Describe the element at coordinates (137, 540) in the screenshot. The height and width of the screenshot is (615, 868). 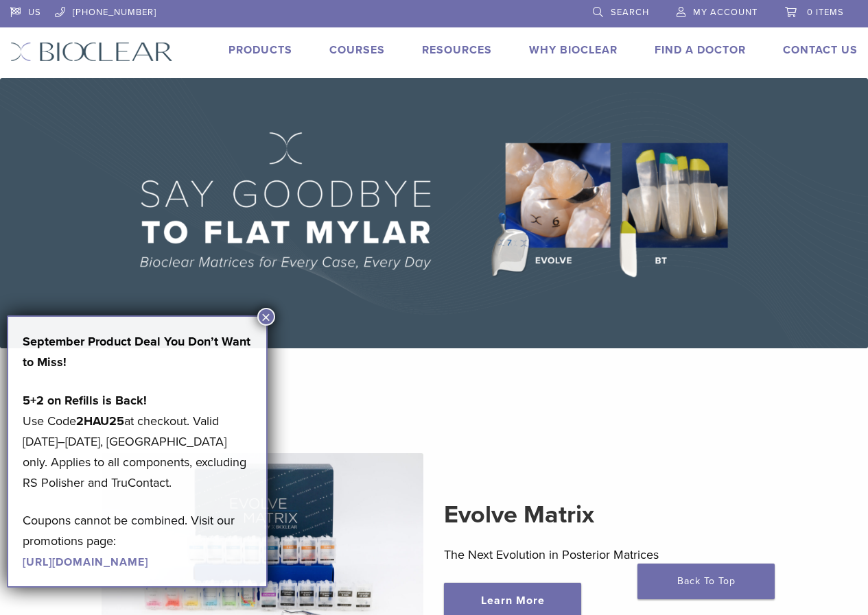
I see `p: Coupons cannot be combined. Visit our promotions page:` at that location.